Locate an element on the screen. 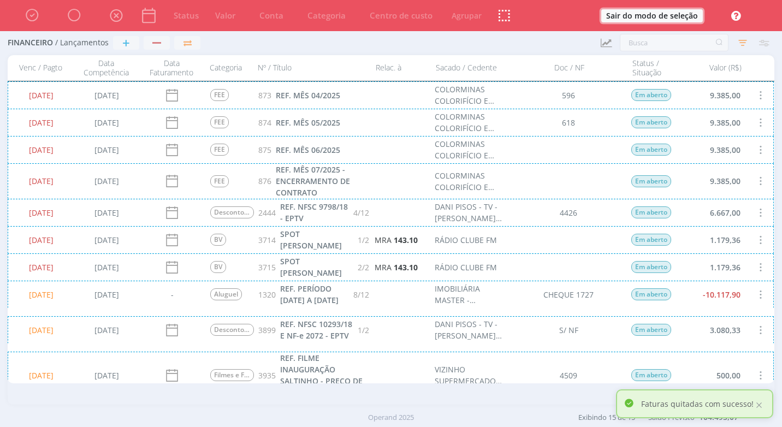 This screenshot has height=427, width=782. span: Exibindo 15 de 15 is located at coordinates (607, 417).